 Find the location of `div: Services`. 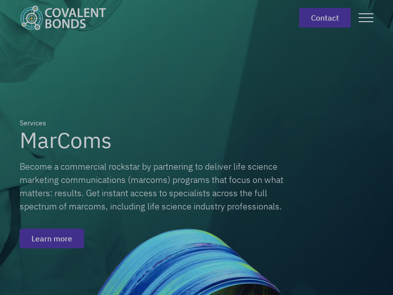

div: Services is located at coordinates (33, 123).